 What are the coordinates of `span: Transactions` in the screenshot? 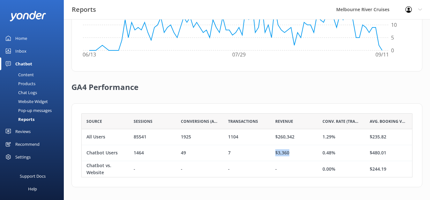 It's located at (243, 121).